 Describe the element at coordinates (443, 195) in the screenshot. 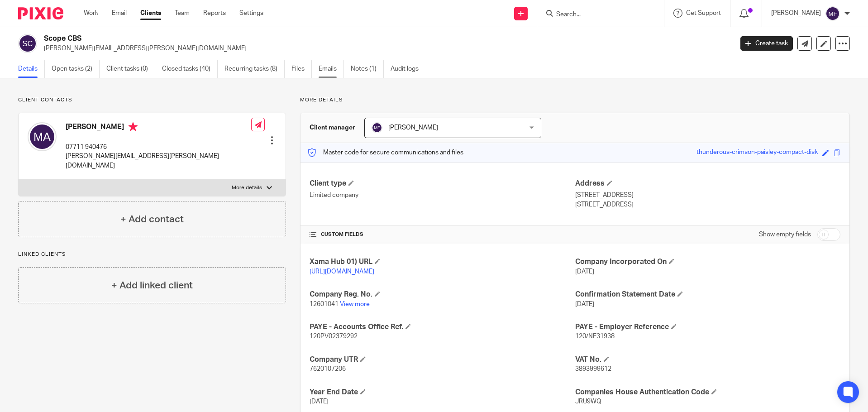

I see `p: Limited company` at that location.